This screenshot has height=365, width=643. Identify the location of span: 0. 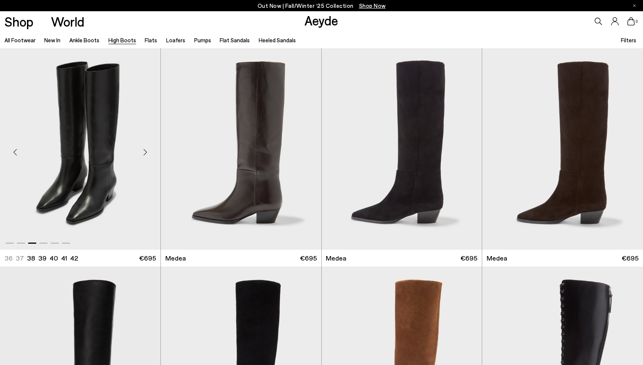
(636, 21).